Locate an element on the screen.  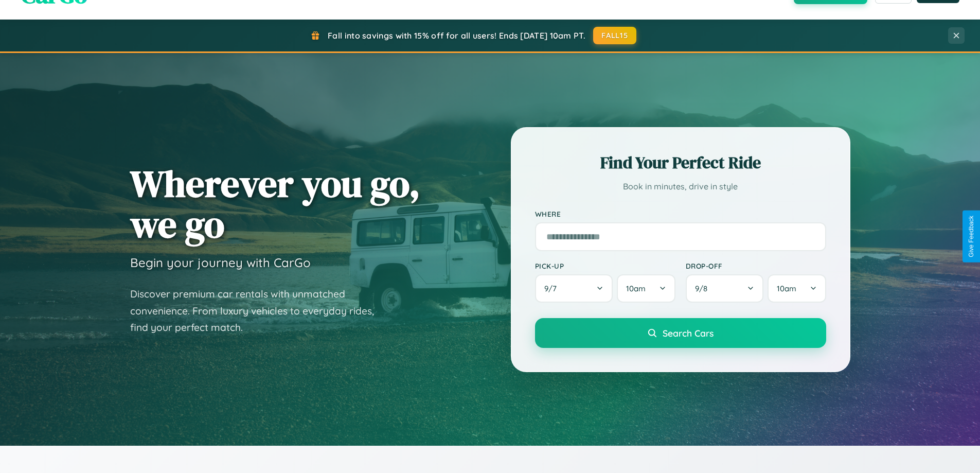
span: 9 / 8 is located at coordinates (704, 288).